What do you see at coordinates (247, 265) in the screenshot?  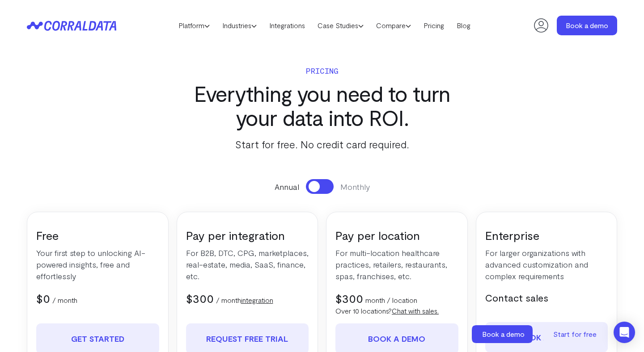 I see `p: For B2B, DTC, CPG, marketplaces, real-estate, media, SaaS, finance, etc.` at bounding box center [247, 265].